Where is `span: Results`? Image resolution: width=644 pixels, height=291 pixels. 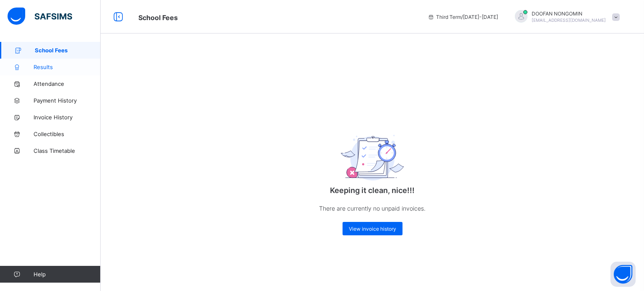 span: Results is located at coordinates (67, 67).